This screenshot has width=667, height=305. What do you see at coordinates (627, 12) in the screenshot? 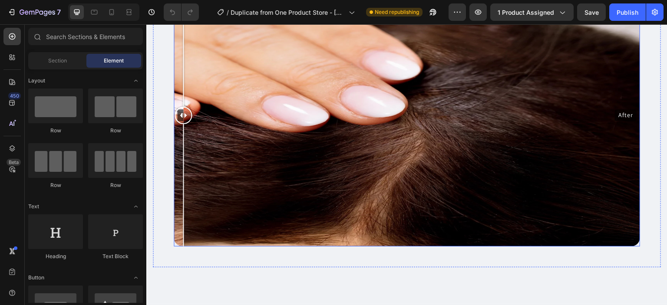
I see `div: Publish` at bounding box center [627, 12].